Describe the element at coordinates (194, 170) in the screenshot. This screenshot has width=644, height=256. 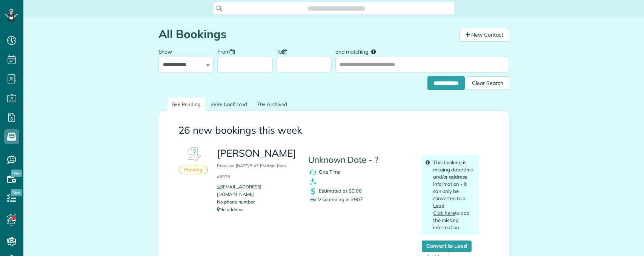
I see `div: Pending` at that location.